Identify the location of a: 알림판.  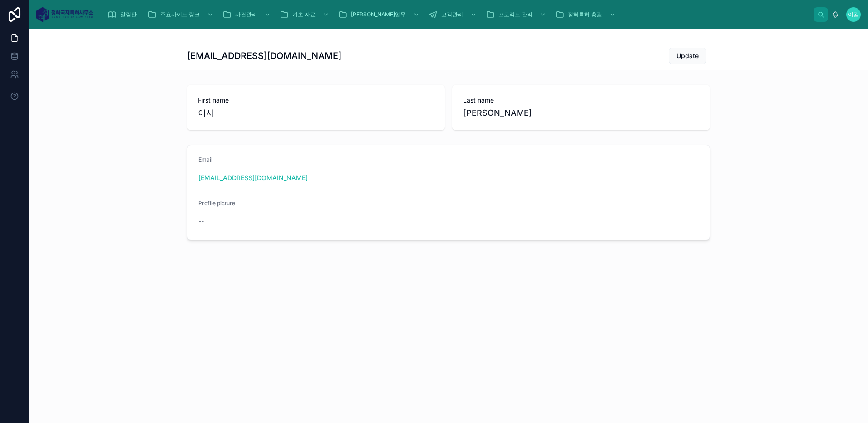
(124, 15).